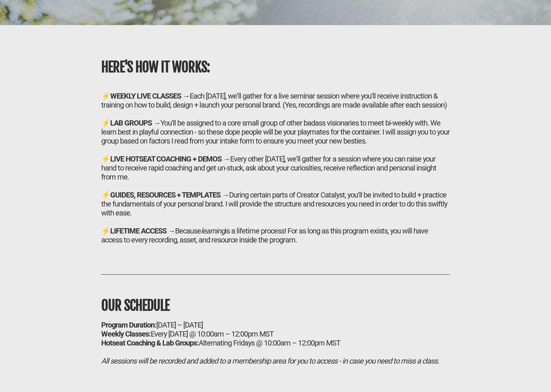  Describe the element at coordinates (276, 132) in the screenshot. I see `div: ⚡ You'll be assigned to a core small group of other badass visionaries to meet bi-weekly with. We...` at that location.